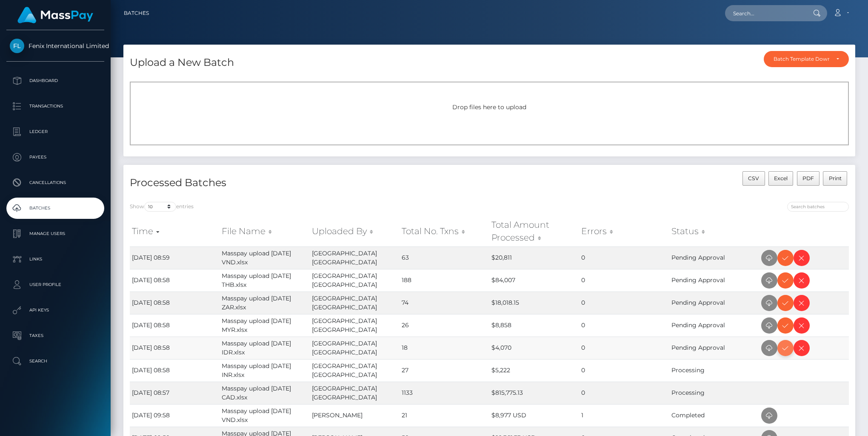 The image size is (868, 436). What do you see at coordinates (265, 232) in the screenshot?
I see `th: File Name: activate to sort column ascending` at bounding box center [265, 232].